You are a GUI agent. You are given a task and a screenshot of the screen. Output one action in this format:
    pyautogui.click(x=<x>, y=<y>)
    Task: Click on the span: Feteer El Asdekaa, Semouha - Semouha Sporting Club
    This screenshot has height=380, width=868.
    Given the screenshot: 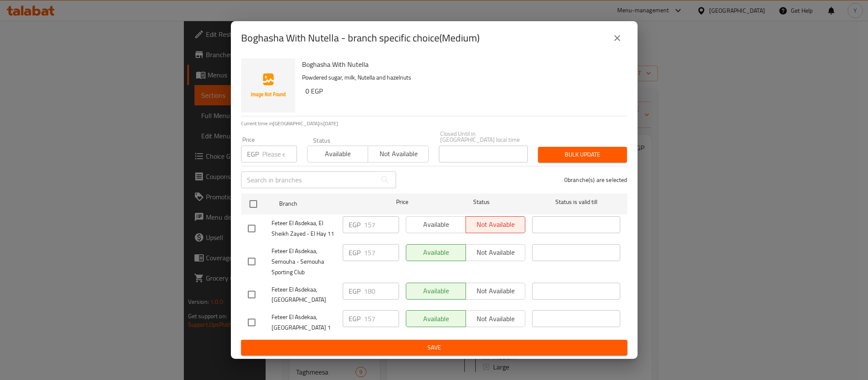 What is the action you would take?
    pyautogui.click(x=304, y=261)
    